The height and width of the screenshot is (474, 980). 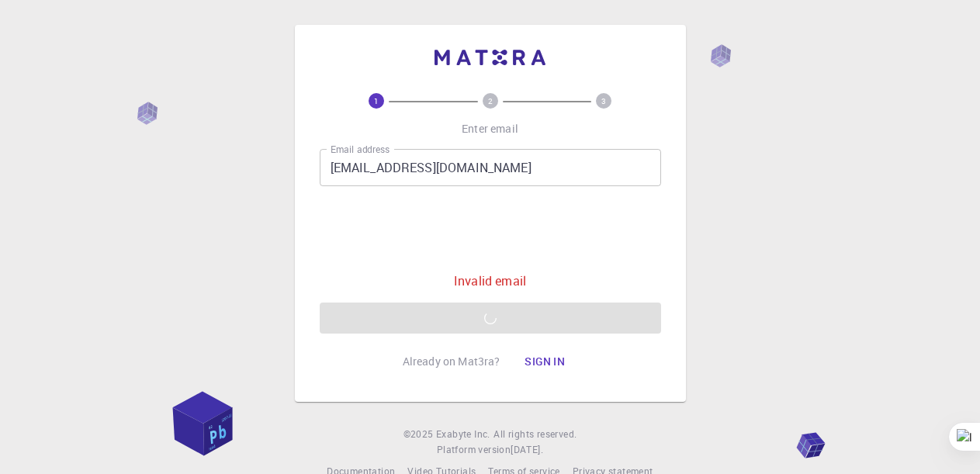 What do you see at coordinates (376, 101) in the screenshot?
I see `text: 1` at bounding box center [376, 101].